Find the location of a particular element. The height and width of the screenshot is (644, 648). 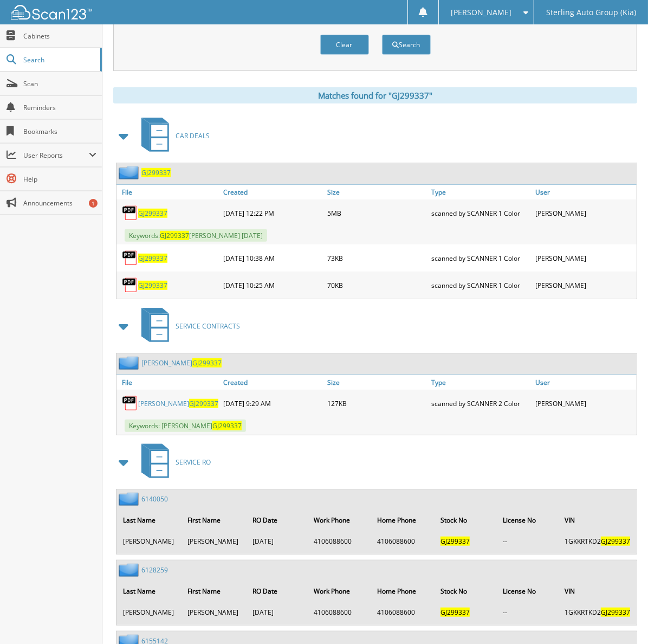

span: SERVICE RO is located at coordinates (193, 462).